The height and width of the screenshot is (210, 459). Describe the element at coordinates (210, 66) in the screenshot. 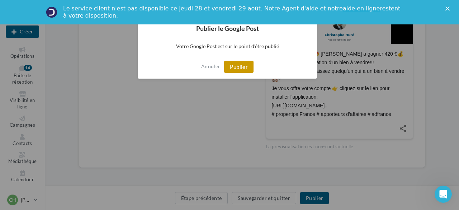

I see `button: Annuler` at that location.